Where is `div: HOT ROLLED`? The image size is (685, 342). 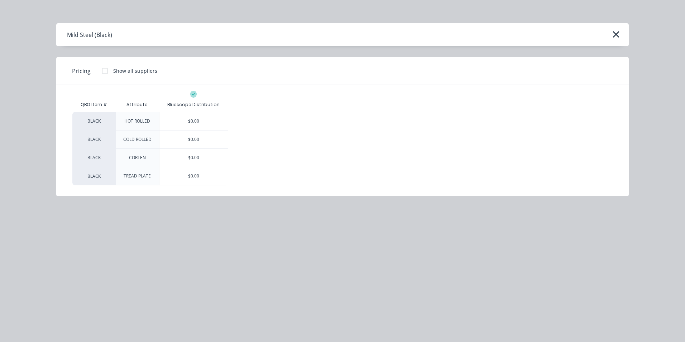 div: HOT ROLLED is located at coordinates (137, 121).